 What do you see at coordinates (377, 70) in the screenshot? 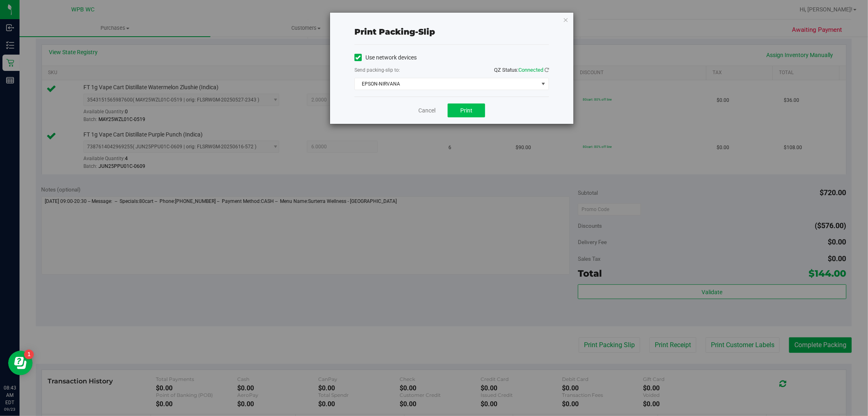
I see `label: Send packing-slip to:` at bounding box center [377, 70].